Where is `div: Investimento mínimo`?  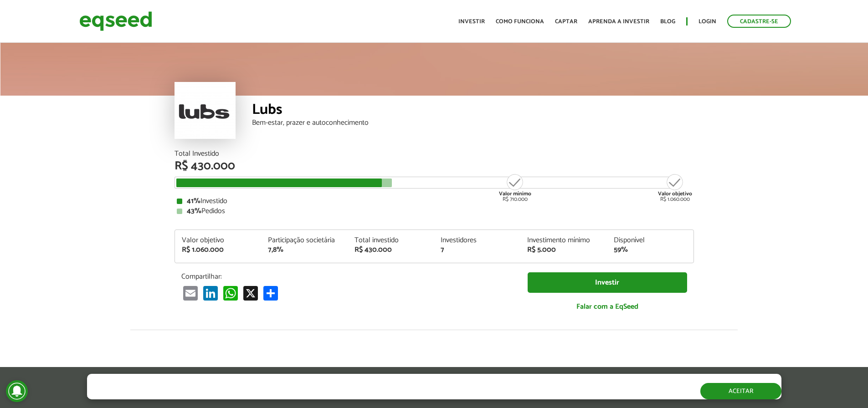
div: Investimento mínimo is located at coordinates (564, 240).